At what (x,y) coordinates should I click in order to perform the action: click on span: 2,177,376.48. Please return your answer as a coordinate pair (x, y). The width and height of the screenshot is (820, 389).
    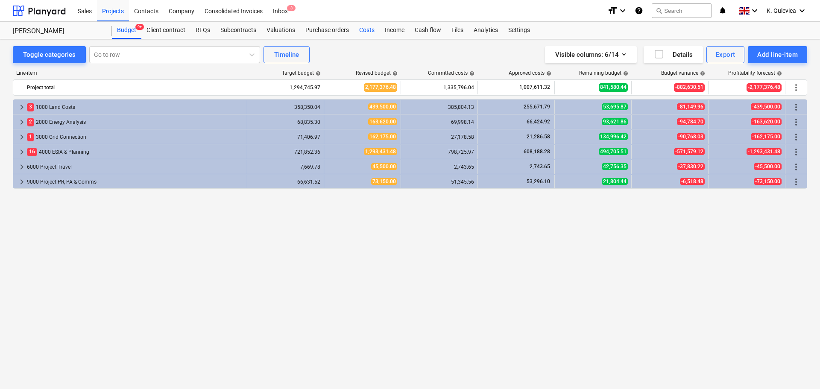
    Looking at the image, I should click on (381, 87).